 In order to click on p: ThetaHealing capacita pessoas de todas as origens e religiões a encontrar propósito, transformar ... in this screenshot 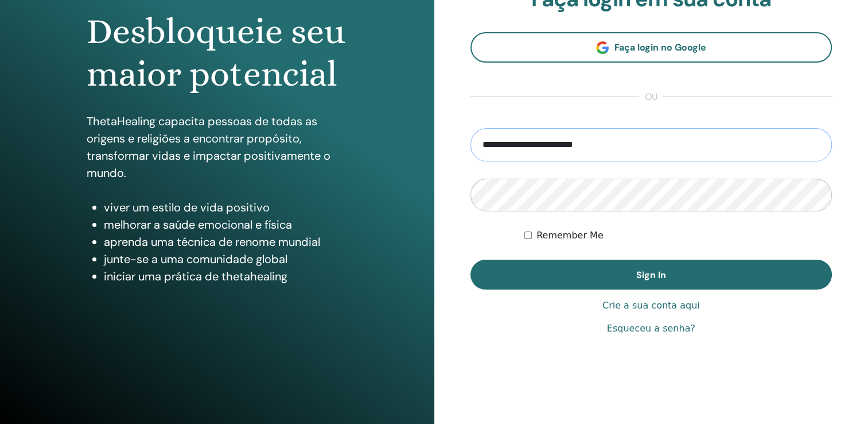, I will do `click(217, 147)`.